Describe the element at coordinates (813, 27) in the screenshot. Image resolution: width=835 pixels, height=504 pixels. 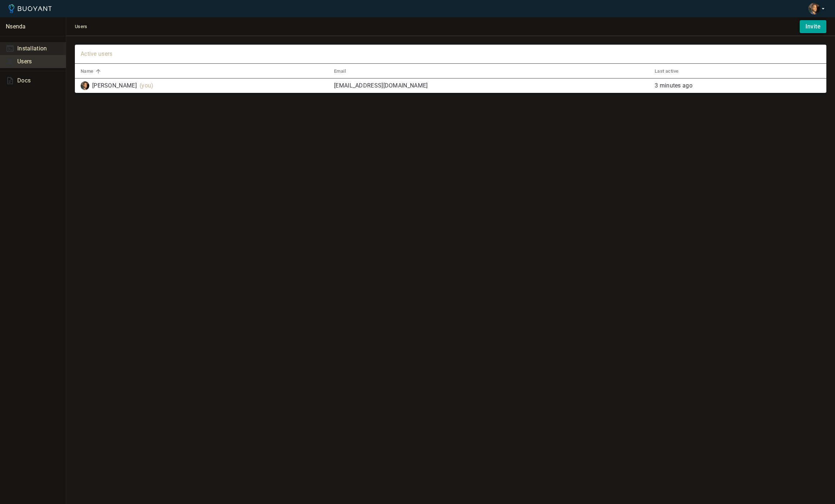
I see `button: Invite` at that location.